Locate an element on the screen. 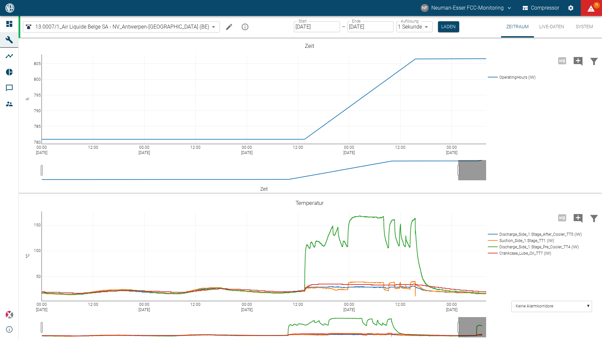  button: Compressor is located at coordinates (541, 8).